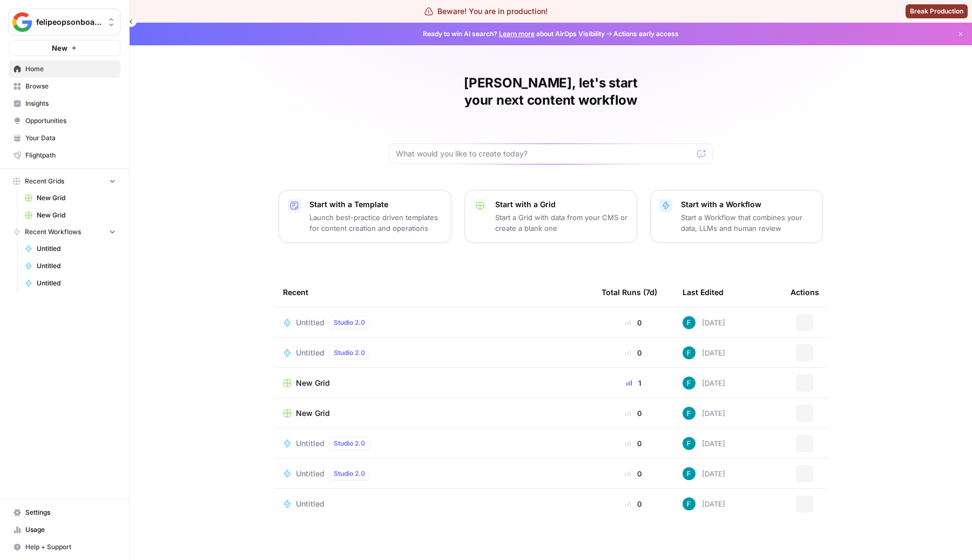 This screenshot has height=560, width=972. What do you see at coordinates (936, 12) in the screenshot?
I see `span: Break Production` at bounding box center [936, 12].